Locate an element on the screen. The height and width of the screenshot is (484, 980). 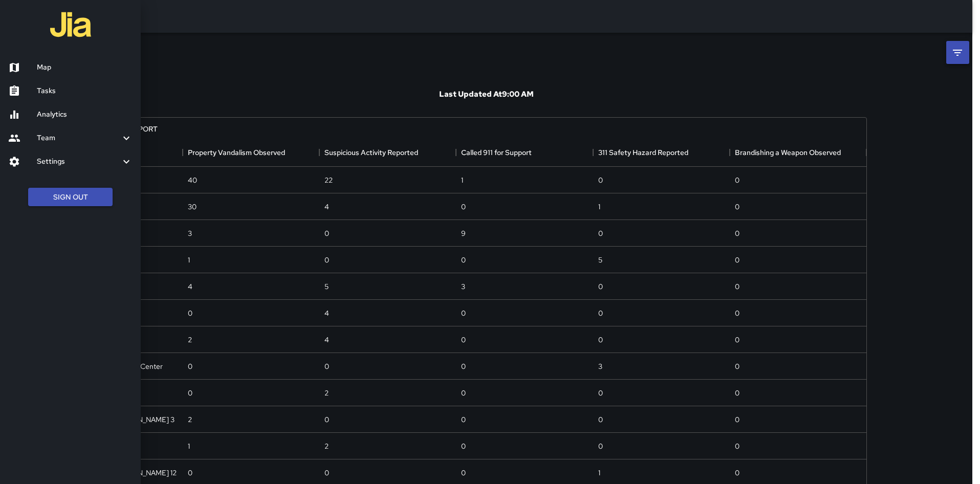
img: jia-logo is located at coordinates (71, 24).